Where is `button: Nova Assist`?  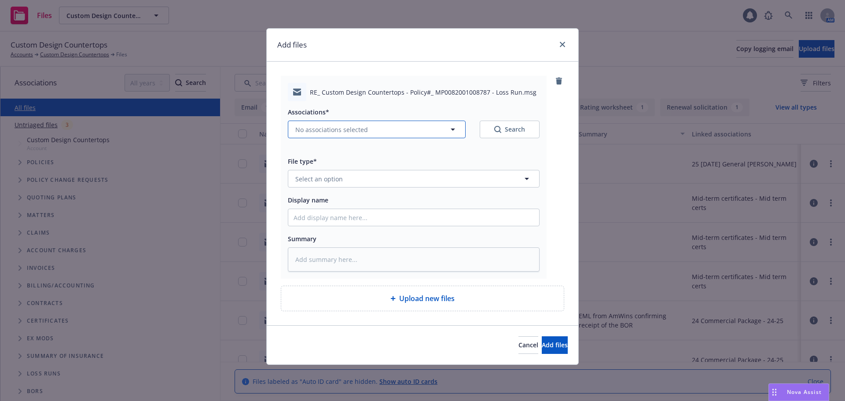 button: Nova Assist is located at coordinates (799, 392).